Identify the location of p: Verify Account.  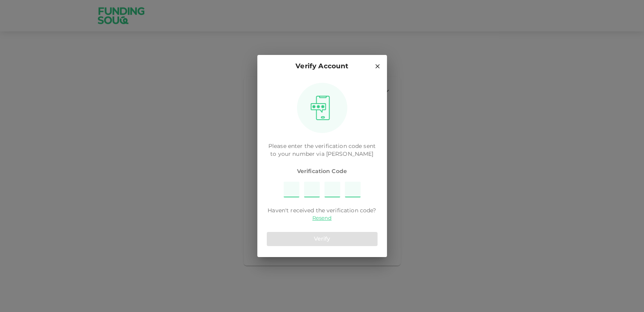
(322, 66).